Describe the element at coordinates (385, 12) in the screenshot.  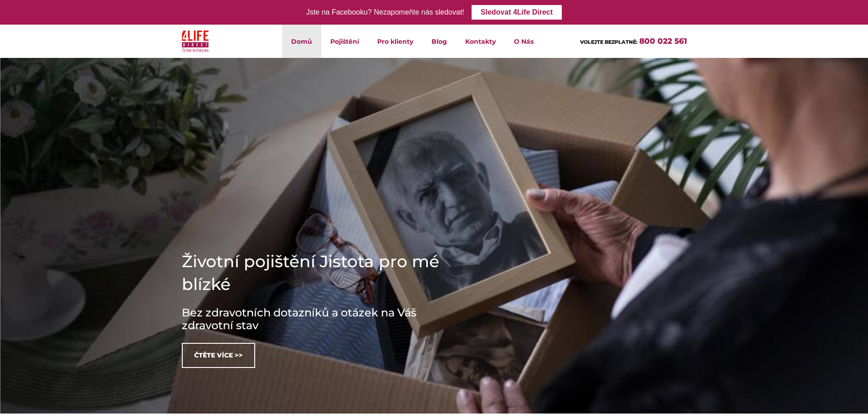
I see `div: Jste na Facebooku? Nezapomeňte nás sledovat!` at that location.